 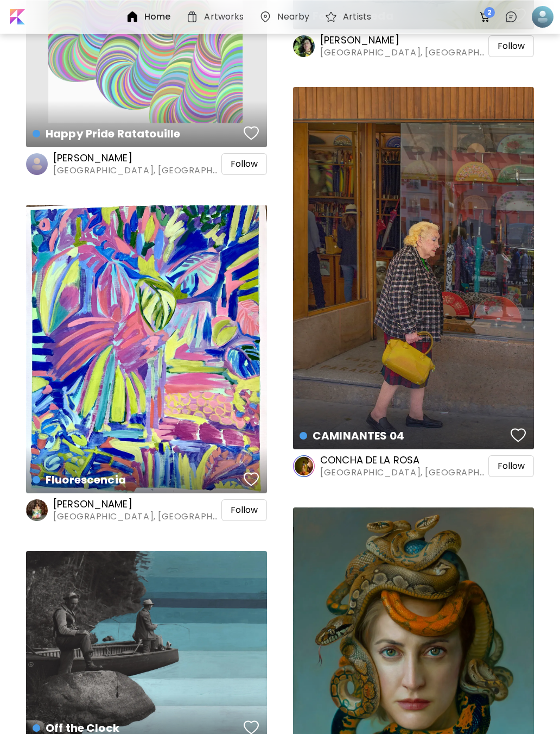 I want to click on a: Artworks, so click(x=216, y=17).